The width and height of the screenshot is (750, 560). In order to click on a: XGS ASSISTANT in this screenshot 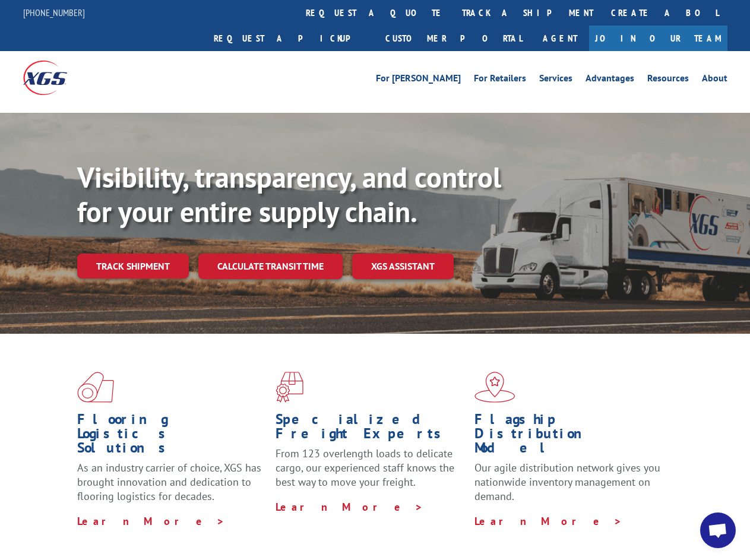, I will do `click(403, 266)`.